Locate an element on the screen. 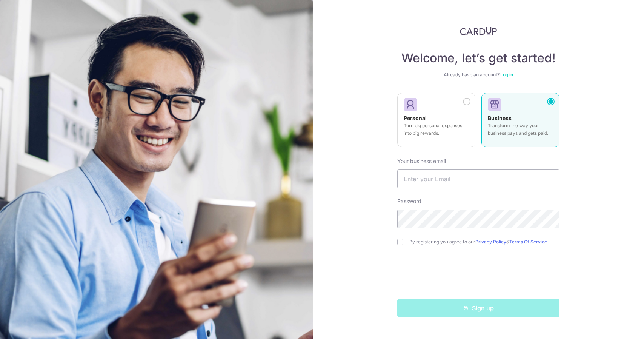 The image size is (644, 339). label: Password is located at coordinates (409, 201).